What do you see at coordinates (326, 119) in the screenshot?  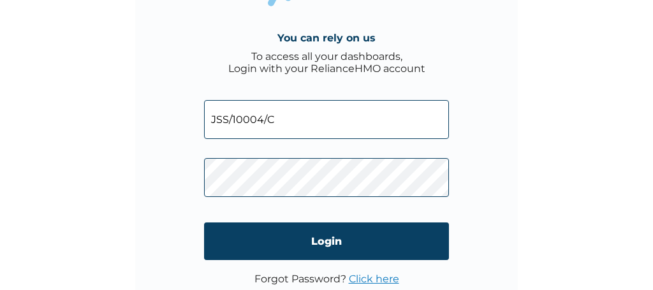 I see `input: Email address or HMO ID` at bounding box center [326, 119].